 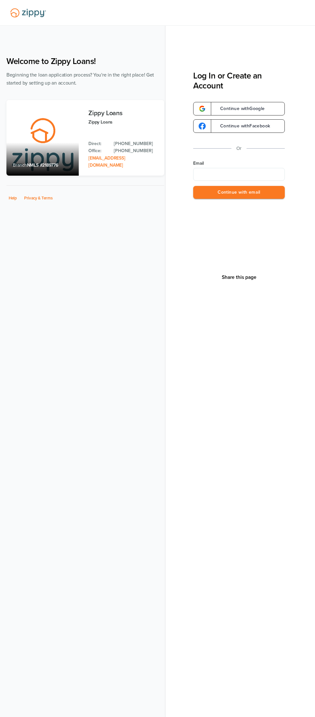 What do you see at coordinates (239, 109) in the screenshot?
I see `a: google-logoContinue withGoogle` at bounding box center [239, 109].